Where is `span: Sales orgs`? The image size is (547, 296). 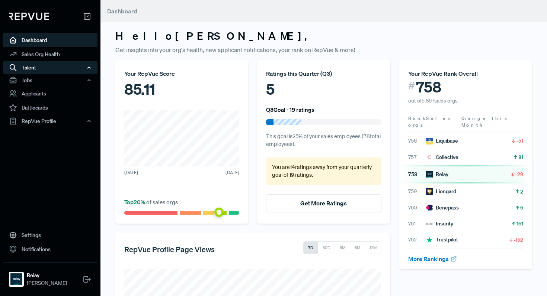 span: Sales orgs is located at coordinates (430, 122).